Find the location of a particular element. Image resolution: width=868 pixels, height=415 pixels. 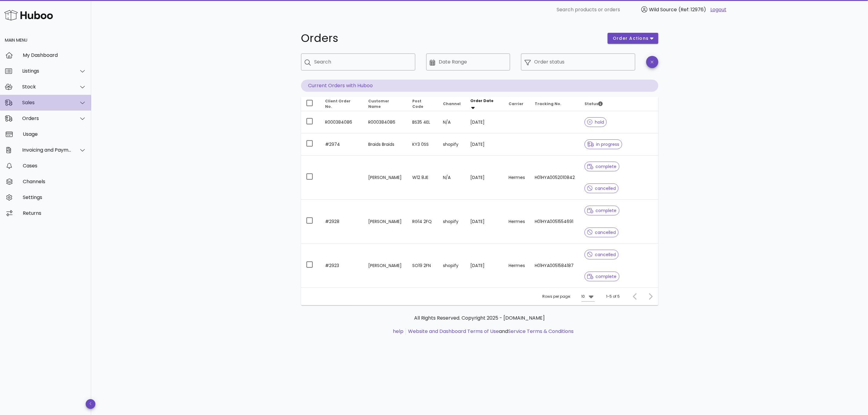

td: Braids Braids is located at coordinates (386, 145).